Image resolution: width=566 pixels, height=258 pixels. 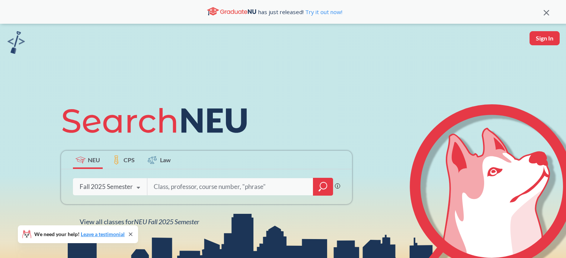 What do you see at coordinates (230, 187) in the screenshot?
I see `input: Class, professor, course number, "phrase"` at bounding box center [230, 187].